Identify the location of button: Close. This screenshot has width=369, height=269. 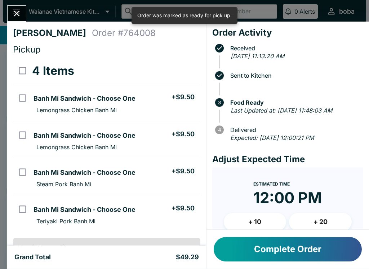
(17, 13).